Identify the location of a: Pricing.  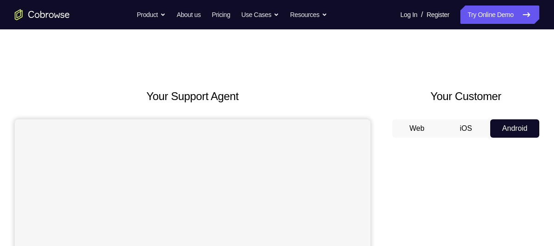
(221, 15).